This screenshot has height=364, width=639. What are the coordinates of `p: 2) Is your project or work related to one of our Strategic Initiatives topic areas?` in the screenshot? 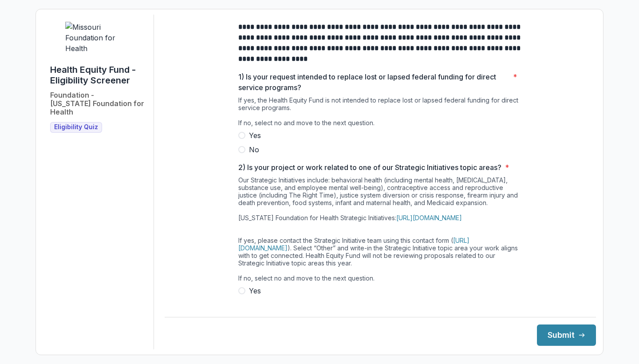 It's located at (370, 167).